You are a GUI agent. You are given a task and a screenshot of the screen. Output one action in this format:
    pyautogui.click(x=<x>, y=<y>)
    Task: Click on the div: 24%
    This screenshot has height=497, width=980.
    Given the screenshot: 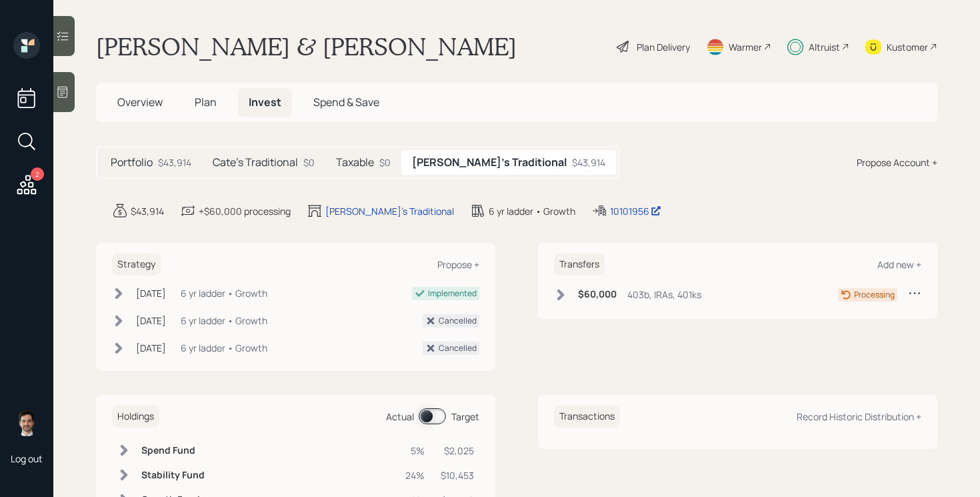 What is the action you would take?
    pyautogui.click(x=415, y=475)
    